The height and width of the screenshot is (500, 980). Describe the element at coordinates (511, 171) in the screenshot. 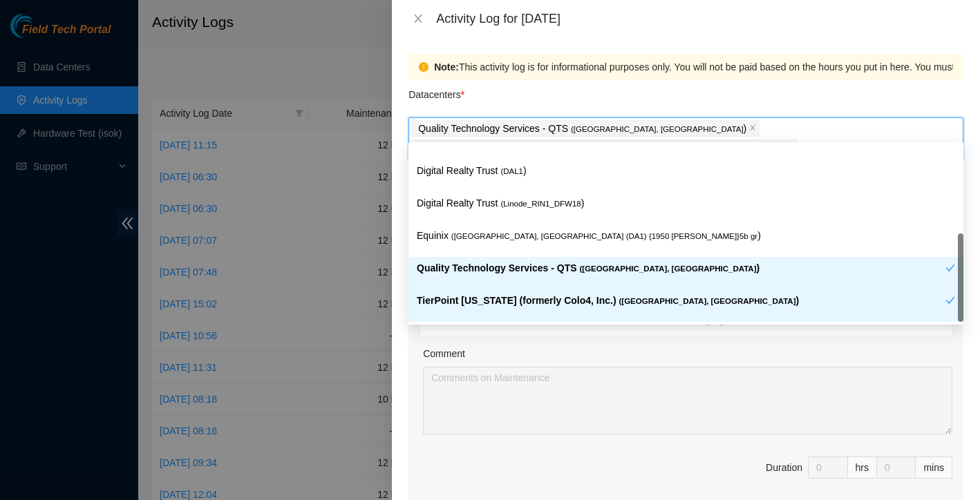

I see `span: ( DAL1` at that location.